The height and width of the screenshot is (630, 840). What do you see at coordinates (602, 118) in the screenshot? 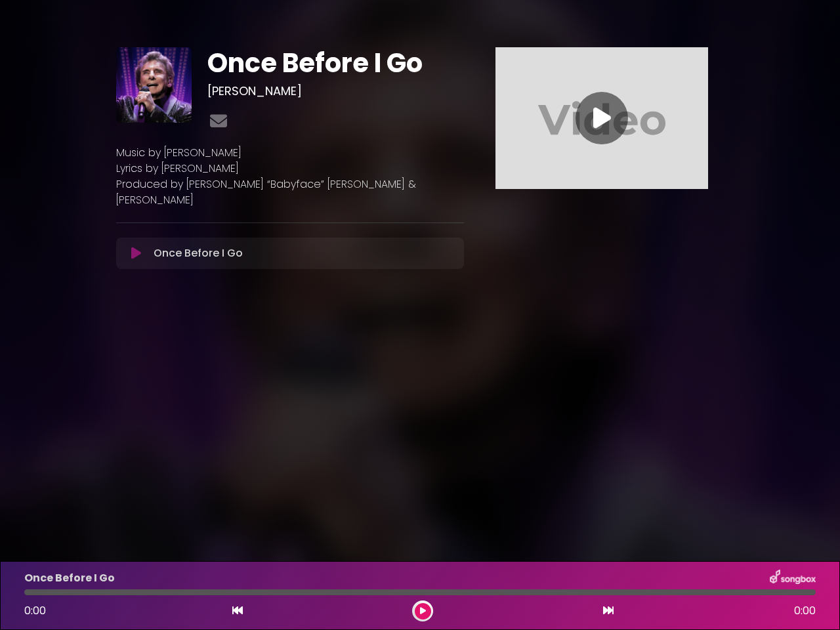
I see `img: Video Thumbnail` at bounding box center [602, 118].